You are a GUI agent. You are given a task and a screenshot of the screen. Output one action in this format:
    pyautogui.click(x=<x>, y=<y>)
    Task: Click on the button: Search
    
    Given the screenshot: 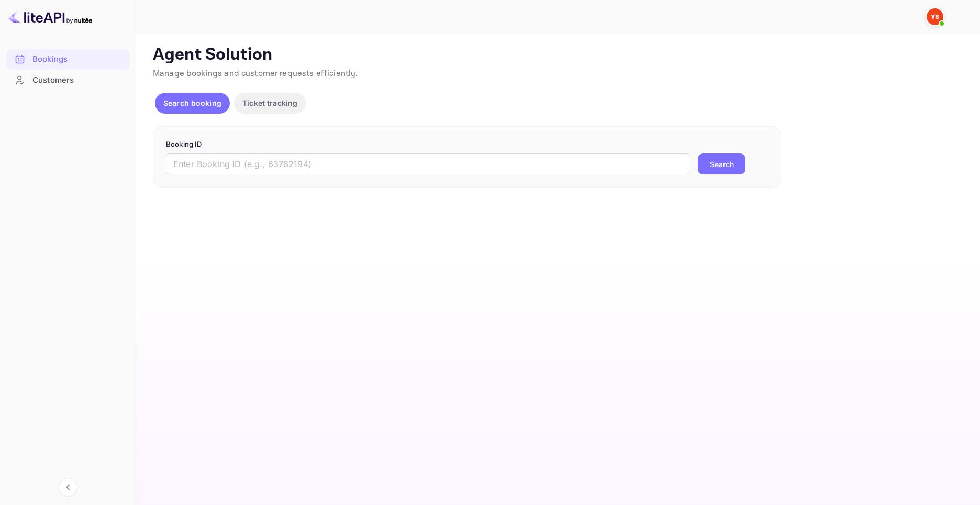 What is the action you would take?
    pyautogui.click(x=722, y=164)
    